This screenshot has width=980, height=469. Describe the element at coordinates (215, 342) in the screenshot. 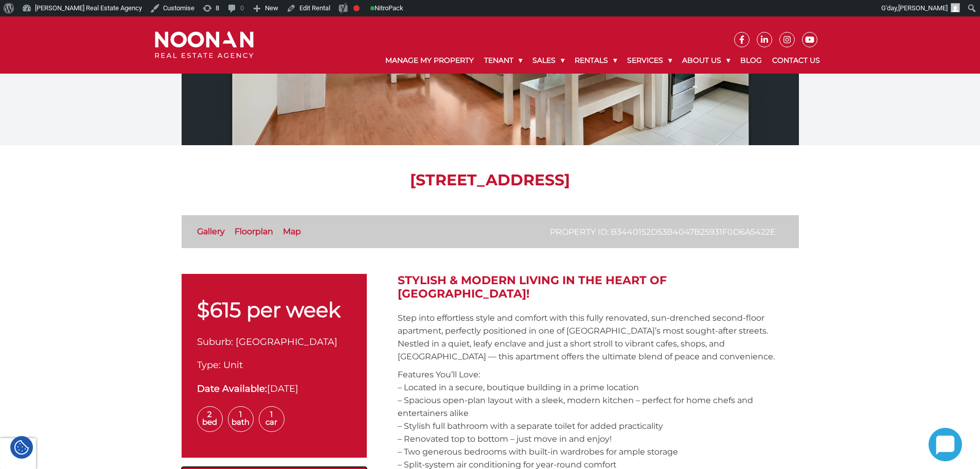

I see `span: Suburb:` at that location.